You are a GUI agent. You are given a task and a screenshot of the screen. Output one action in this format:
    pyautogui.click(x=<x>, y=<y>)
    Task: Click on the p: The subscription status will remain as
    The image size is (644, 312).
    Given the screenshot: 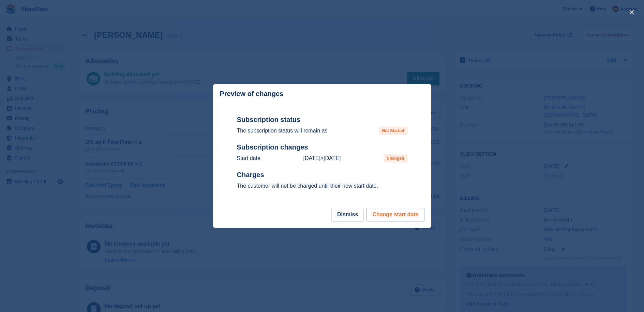 What is the action you would take?
    pyautogui.click(x=283, y=130)
    